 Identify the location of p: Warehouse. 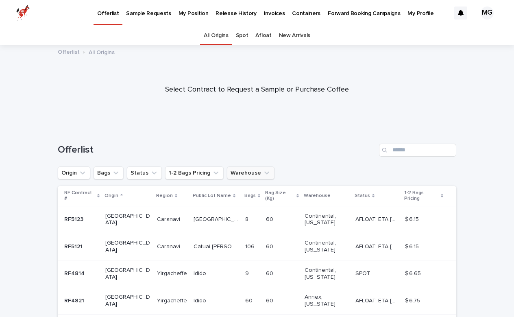
(317, 195).